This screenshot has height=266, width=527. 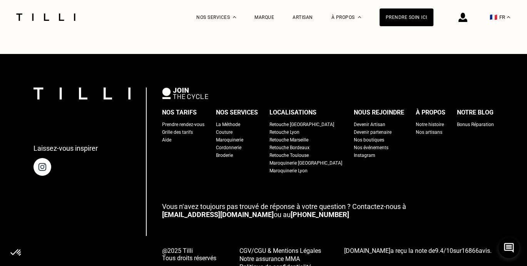 What do you see at coordinates (365, 155) in the screenshot?
I see `a: Instagram` at bounding box center [365, 155].